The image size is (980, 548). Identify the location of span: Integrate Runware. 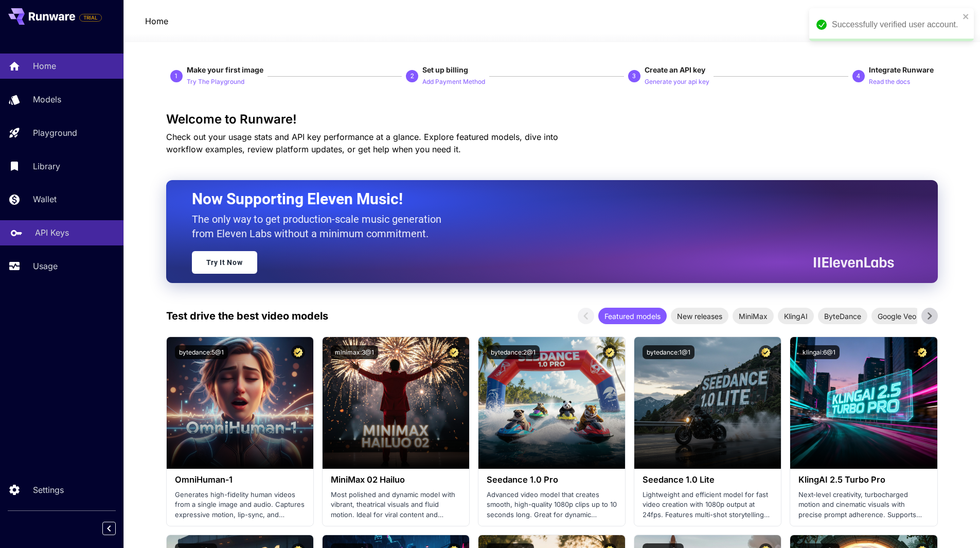
(901, 70).